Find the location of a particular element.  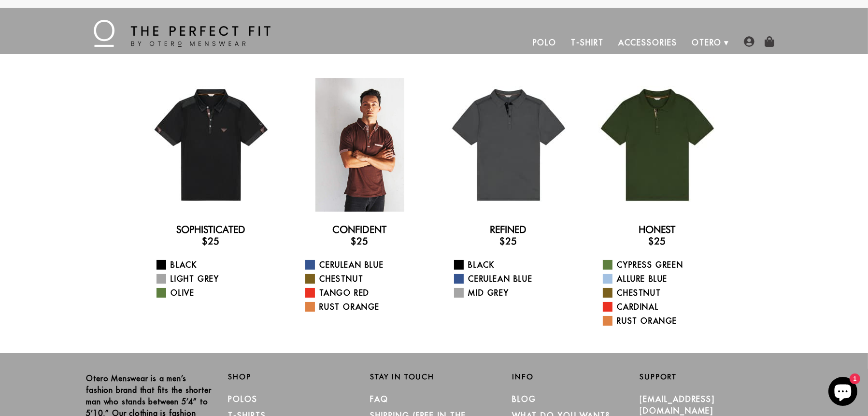

a: Polo is located at coordinates (545, 42).